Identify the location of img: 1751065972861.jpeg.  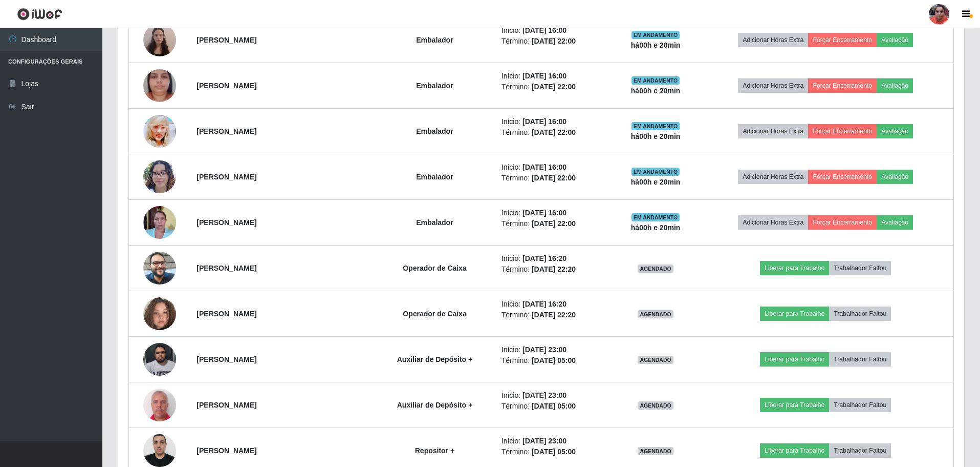
(159, 313).